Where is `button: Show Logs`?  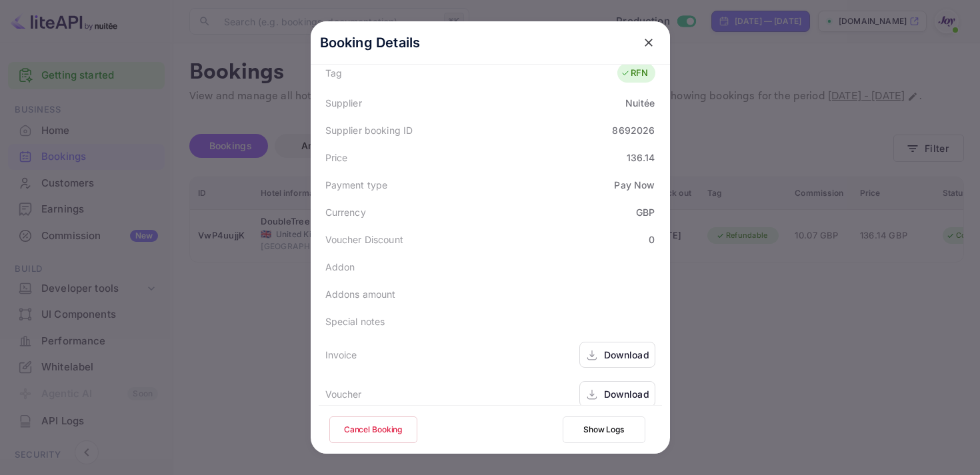 button: Show Logs is located at coordinates (604, 430).